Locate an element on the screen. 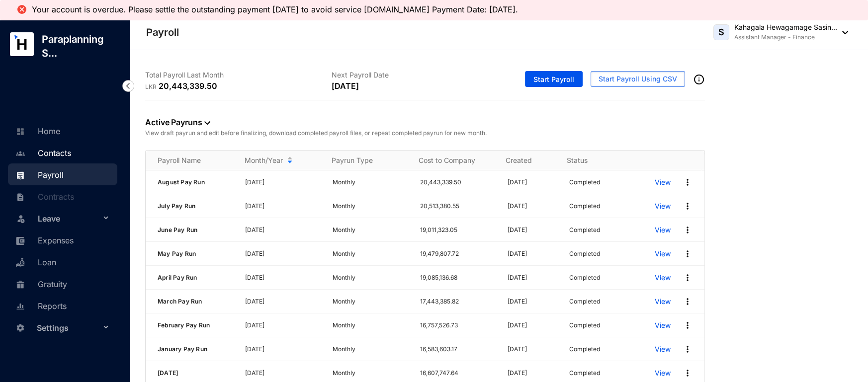 This screenshot has height=382, width=868. p: 16,607,747.64 is located at coordinates (458, 373).